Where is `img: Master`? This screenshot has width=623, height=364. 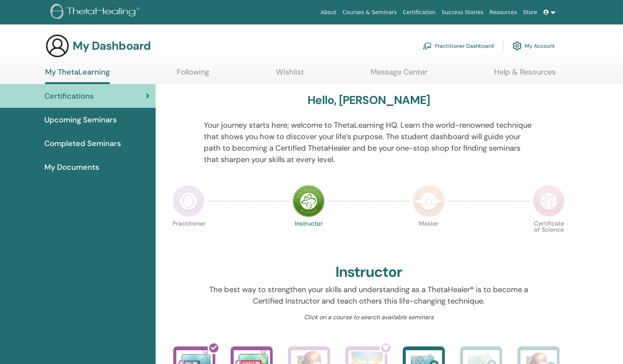
img: Master is located at coordinates (428, 201).